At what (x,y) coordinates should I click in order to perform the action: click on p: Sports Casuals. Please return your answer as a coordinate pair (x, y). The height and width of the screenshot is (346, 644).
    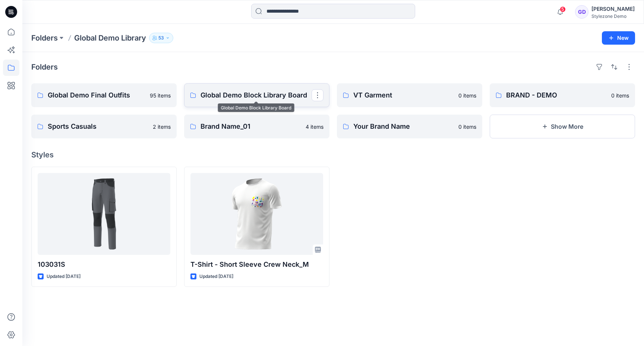
    Looking at the image, I should click on (98, 126).